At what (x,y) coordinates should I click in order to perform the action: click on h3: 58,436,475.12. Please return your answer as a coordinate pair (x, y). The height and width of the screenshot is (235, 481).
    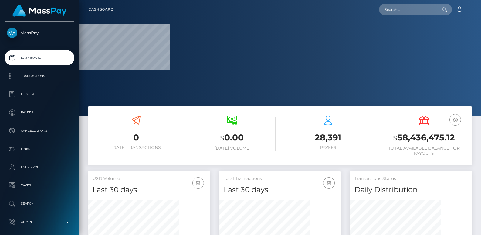
    Looking at the image, I should click on (424, 138).